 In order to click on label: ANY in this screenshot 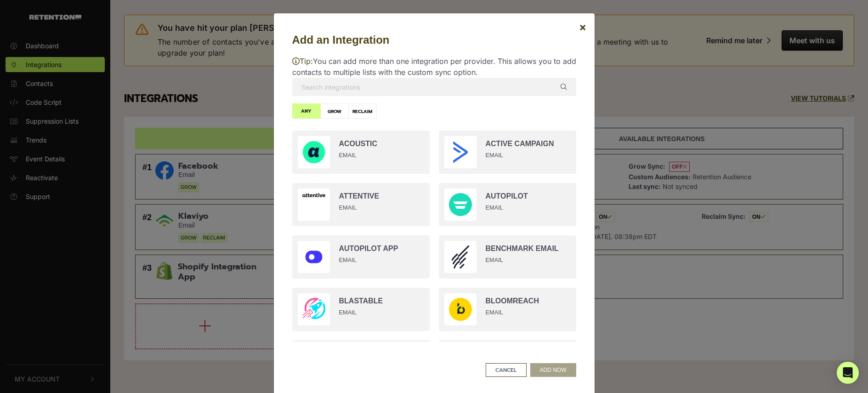, I will do `click(307, 111)`.